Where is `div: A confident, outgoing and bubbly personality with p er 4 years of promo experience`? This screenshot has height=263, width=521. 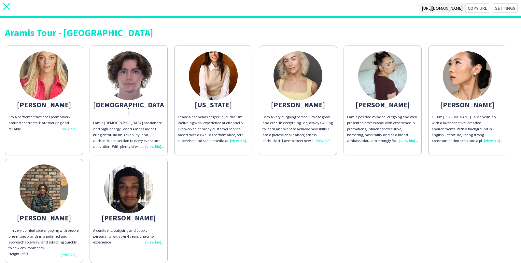
div: A confident, outgoing and bubbly personality with p er 4 years of promo experience is located at coordinates (129, 237).